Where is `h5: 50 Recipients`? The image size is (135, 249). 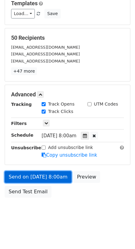 h5: 50 Recipients is located at coordinates (67, 38).